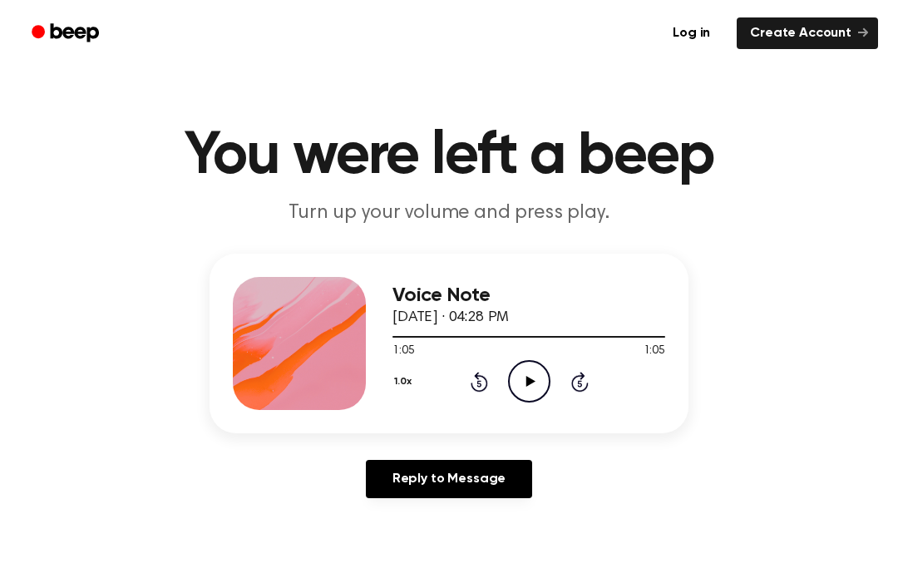 The image size is (898, 588). What do you see at coordinates (404, 382) in the screenshot?
I see `button: 1.0x` at bounding box center [404, 382].